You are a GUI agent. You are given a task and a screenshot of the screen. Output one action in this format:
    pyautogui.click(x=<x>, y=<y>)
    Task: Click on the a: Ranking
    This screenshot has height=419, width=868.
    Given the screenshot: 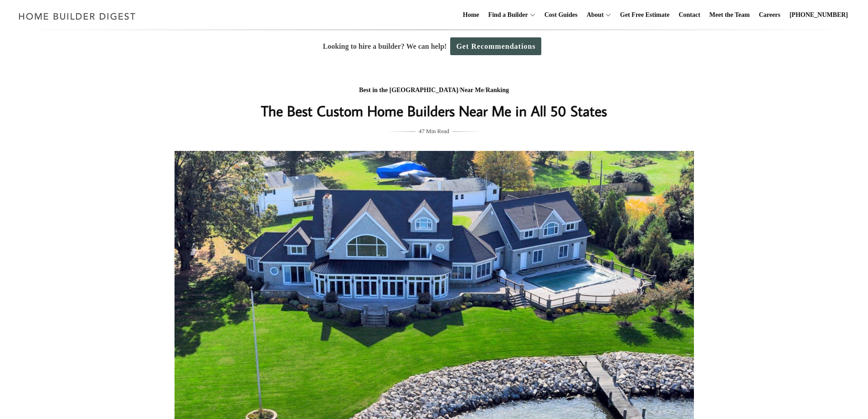 What is the action you would take?
    pyautogui.click(x=497, y=90)
    